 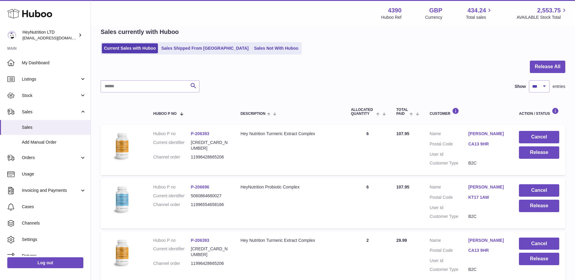 I want to click on dd: 5060864680027, so click(x=210, y=196).